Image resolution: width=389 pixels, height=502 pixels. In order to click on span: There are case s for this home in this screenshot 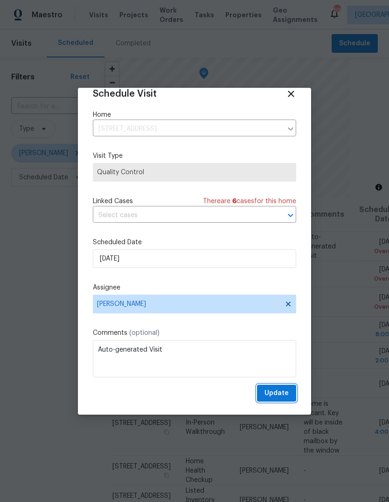, I will do `click(250, 201)`.